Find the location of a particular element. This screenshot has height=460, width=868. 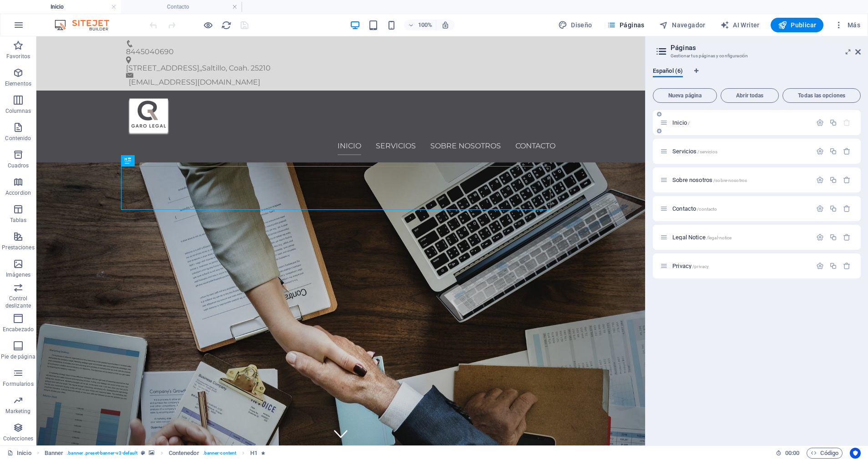

i: Al redimensionar, ajustar el nivel de zoom automáticamente para ajustarse al dispositivo elegido. is located at coordinates (446, 25).